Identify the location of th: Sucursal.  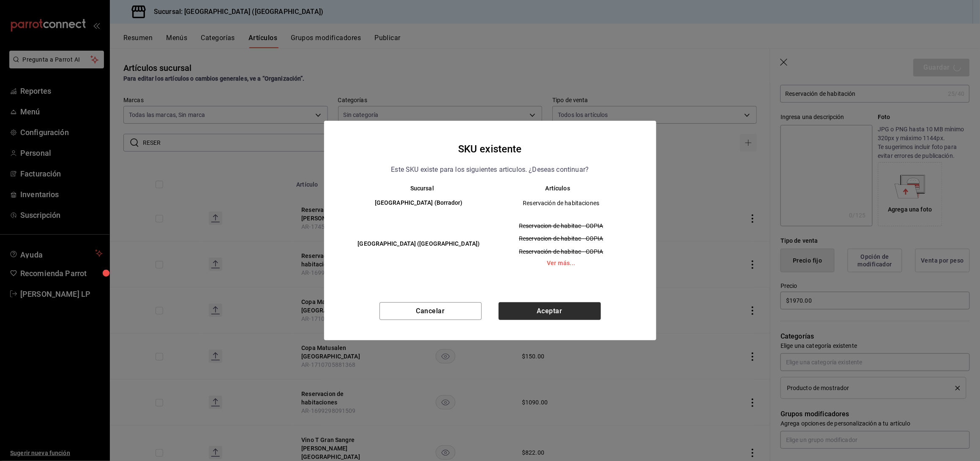
(416, 188).